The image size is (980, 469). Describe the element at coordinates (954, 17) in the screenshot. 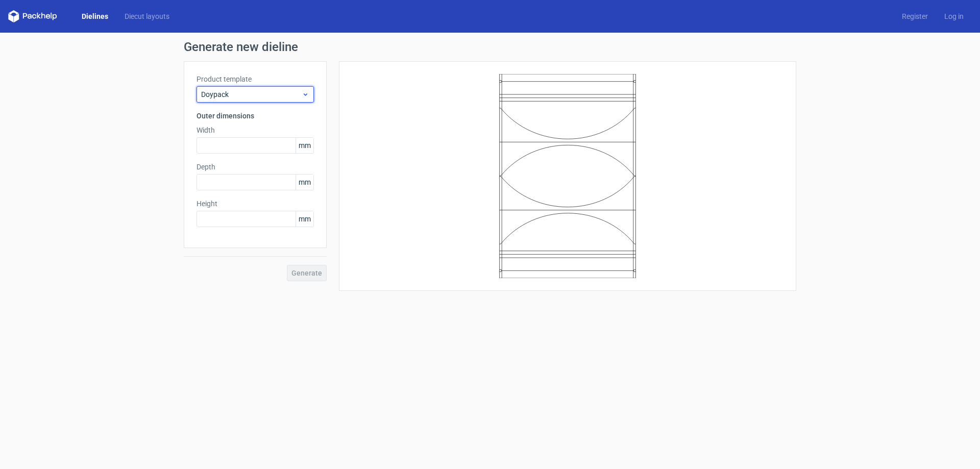

I see `a: Log in` at that location.